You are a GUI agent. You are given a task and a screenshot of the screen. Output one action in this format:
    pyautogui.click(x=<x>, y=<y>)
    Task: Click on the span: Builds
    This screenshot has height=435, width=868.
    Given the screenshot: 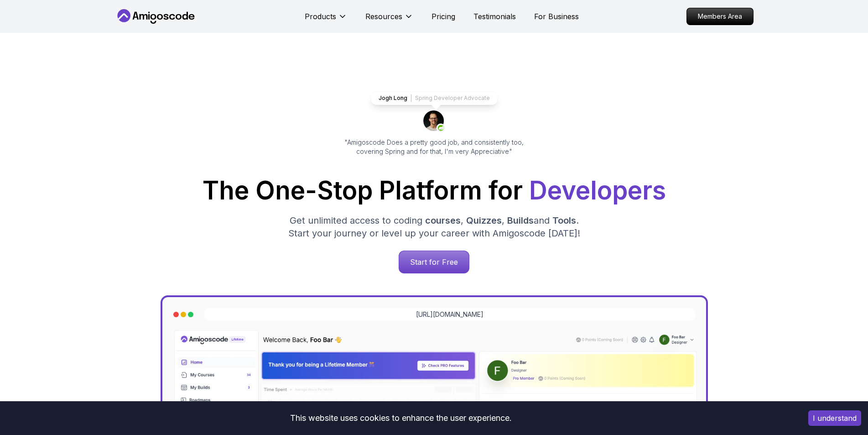 What is the action you would take?
    pyautogui.click(x=521, y=220)
    